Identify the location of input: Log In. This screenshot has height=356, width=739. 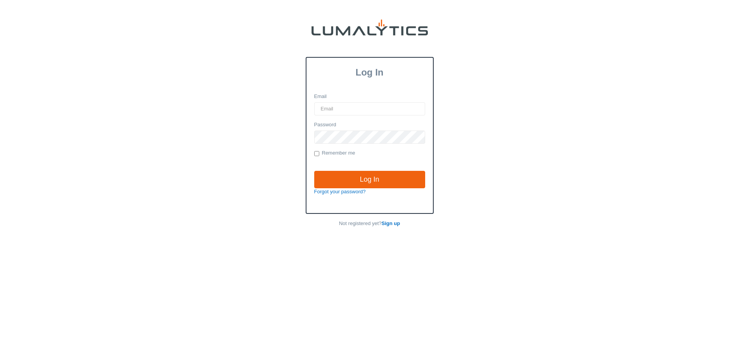
(369, 180).